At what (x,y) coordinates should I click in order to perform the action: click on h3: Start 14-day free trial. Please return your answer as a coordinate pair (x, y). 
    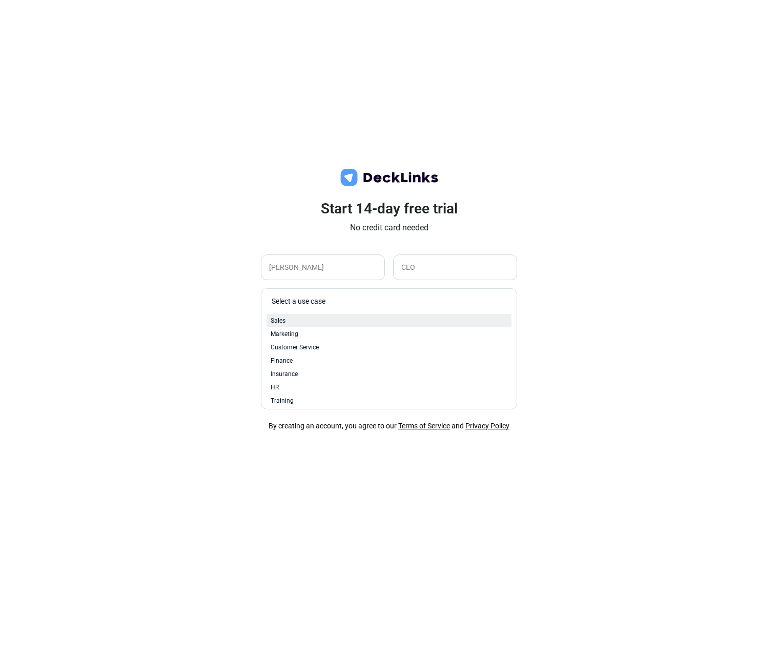
    Looking at the image, I should click on (389, 209).